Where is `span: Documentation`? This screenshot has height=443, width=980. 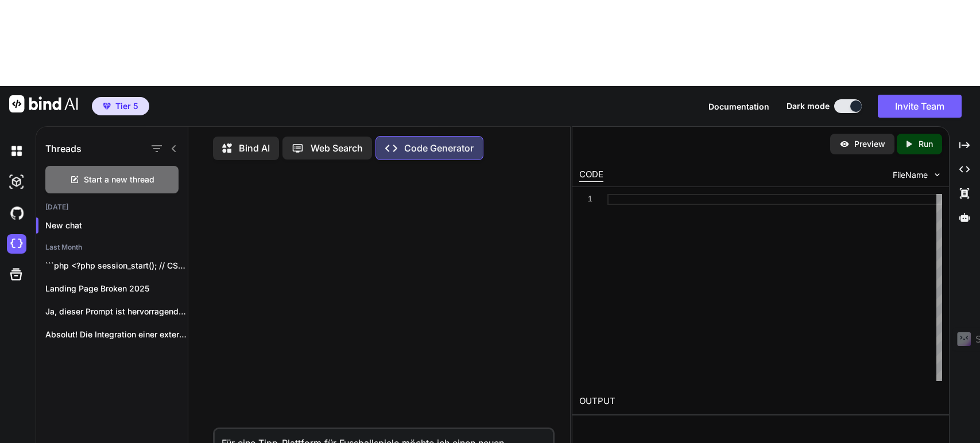
span: Documentation is located at coordinates (739, 106).